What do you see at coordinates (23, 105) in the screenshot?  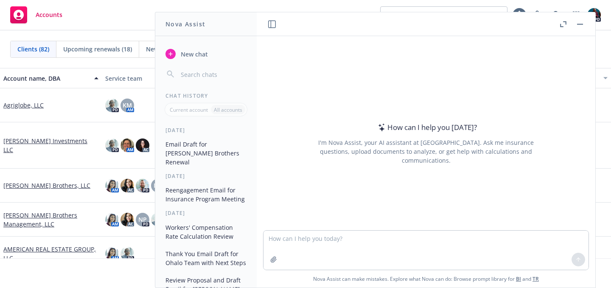 I see `a: Agriglobe, LLC` at bounding box center [23, 105].